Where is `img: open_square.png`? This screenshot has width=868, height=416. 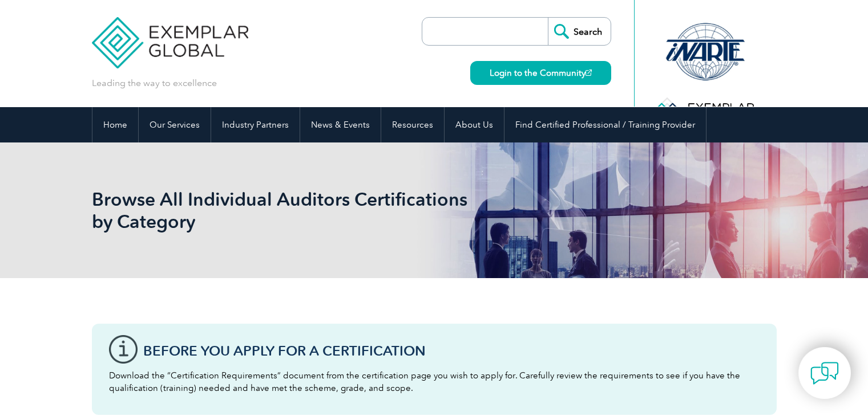
img: open_square.png is located at coordinates (588, 73).